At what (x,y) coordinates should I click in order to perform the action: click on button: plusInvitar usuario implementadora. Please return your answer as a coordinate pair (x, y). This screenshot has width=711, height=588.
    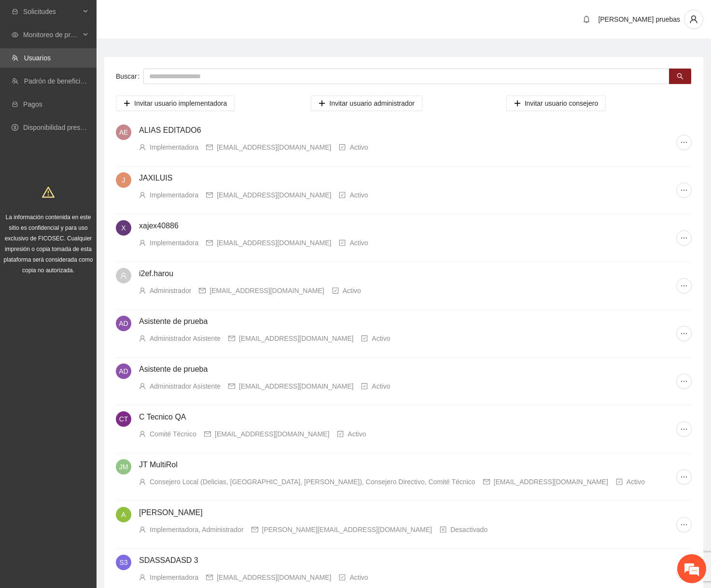
    Looking at the image, I should click on (176, 103).